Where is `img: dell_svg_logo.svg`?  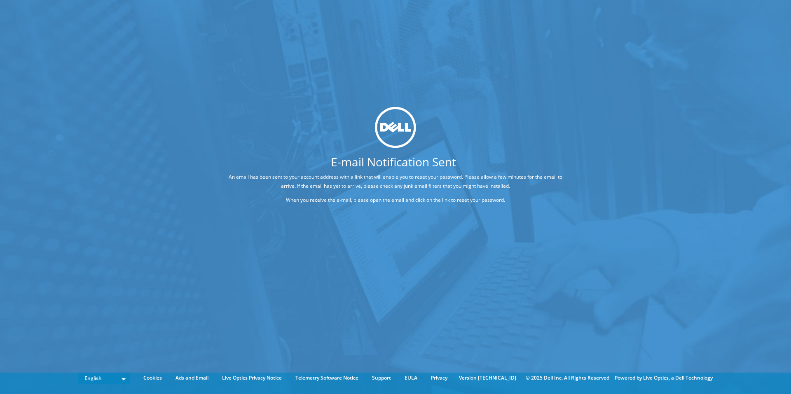 img: dell_svg_logo.svg is located at coordinates (395, 127).